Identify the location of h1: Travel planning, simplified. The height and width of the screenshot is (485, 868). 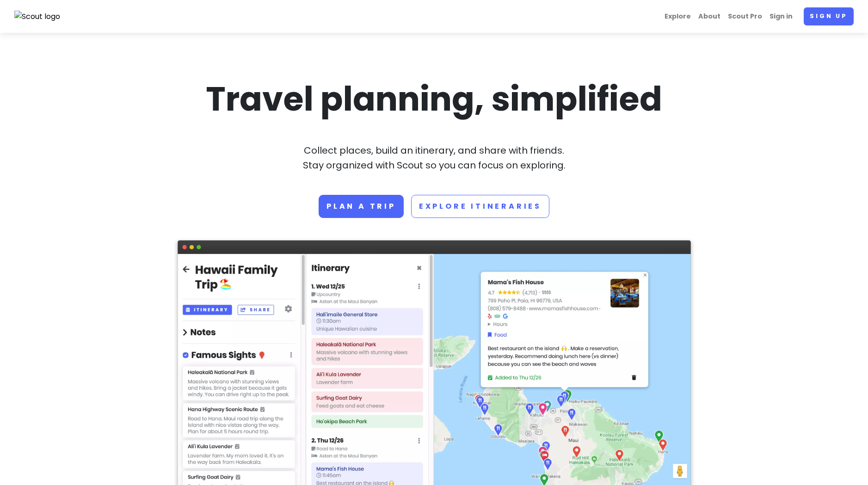
(434, 99).